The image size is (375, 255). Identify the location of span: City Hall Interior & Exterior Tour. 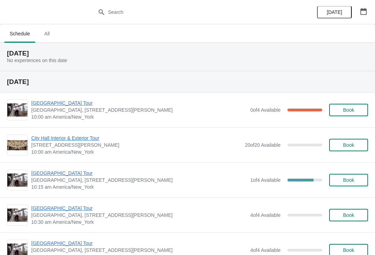
(136, 138).